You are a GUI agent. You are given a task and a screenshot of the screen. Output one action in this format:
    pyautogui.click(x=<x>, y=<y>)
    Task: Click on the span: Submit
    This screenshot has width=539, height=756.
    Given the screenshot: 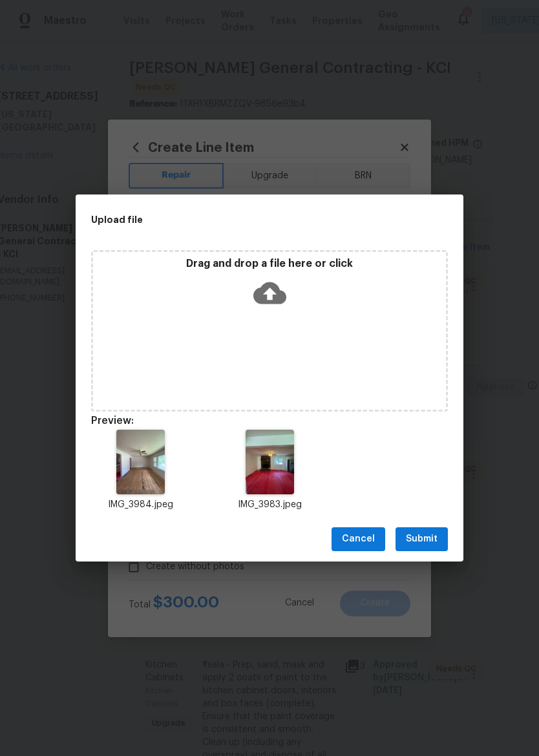 What is the action you would take?
    pyautogui.click(x=422, y=539)
    